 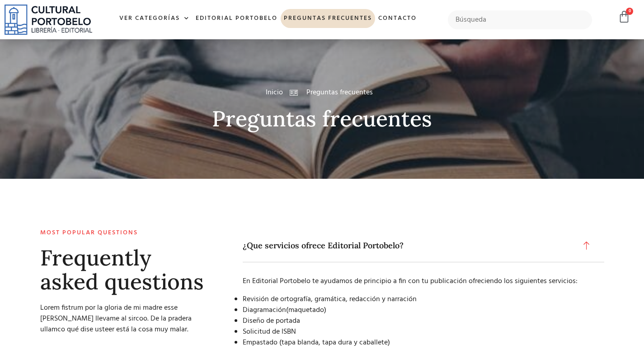 What do you see at coordinates (236, 18) in the screenshot?
I see `a: Editorial Portobelo` at bounding box center [236, 18].